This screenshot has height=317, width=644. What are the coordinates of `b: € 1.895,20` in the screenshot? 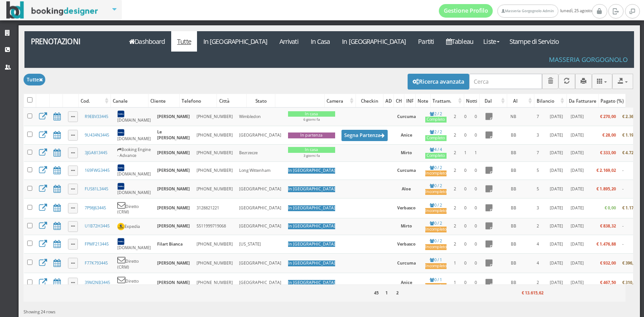 It's located at (606, 188).